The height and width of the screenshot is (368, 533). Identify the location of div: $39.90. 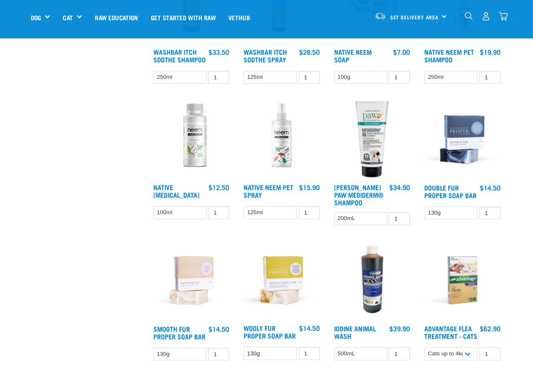
(399, 328).